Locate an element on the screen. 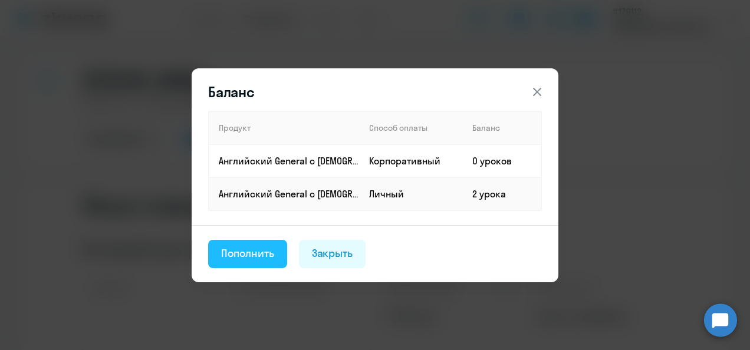  td: 2 урока is located at coordinates (502, 194).